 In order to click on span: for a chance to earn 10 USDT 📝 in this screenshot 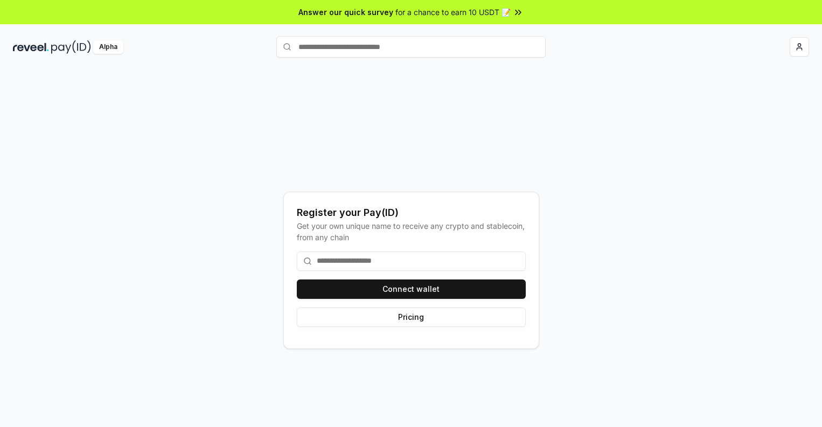, I will do `click(453, 12)`.